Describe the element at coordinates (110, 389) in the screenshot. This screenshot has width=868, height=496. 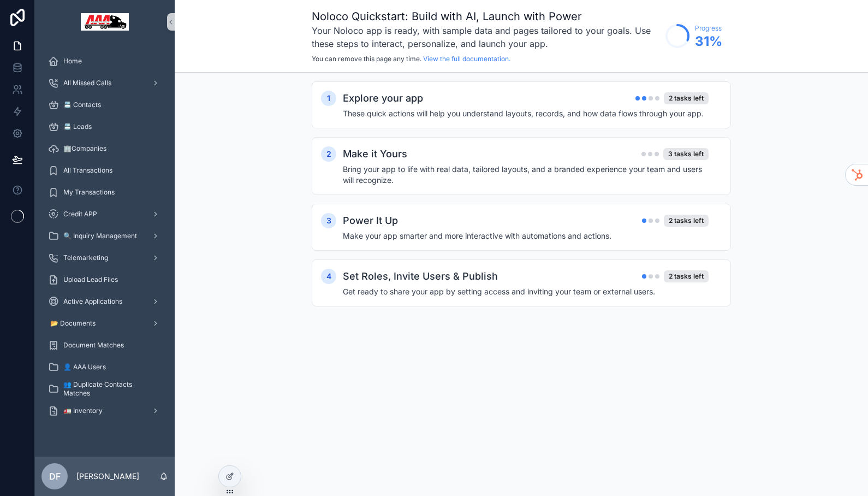
I see `span: 👥 Duplicate Contacts Matches` at that location.